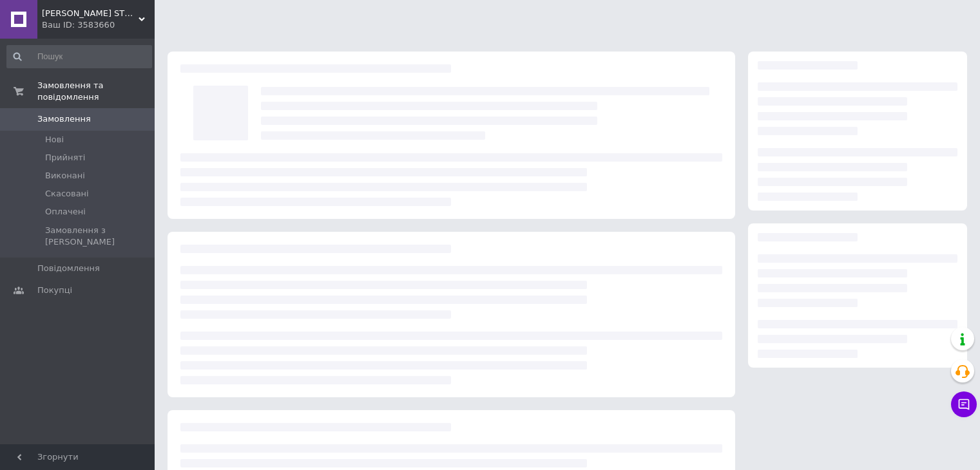  Describe the element at coordinates (55, 290) in the screenshot. I see `span: Покупці` at that location.